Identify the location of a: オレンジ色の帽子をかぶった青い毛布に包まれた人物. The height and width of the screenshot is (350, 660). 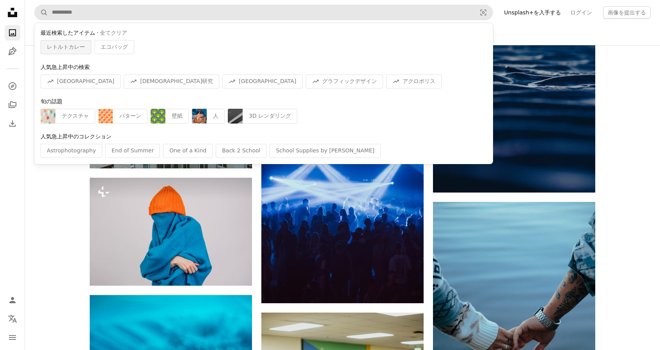
(171, 232).